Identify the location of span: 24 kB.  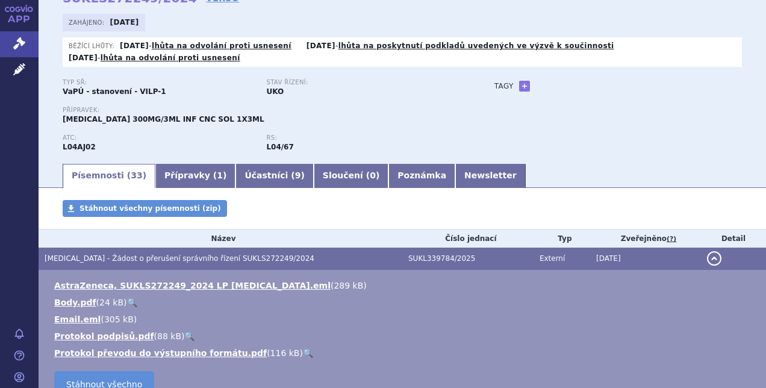
(111, 302).